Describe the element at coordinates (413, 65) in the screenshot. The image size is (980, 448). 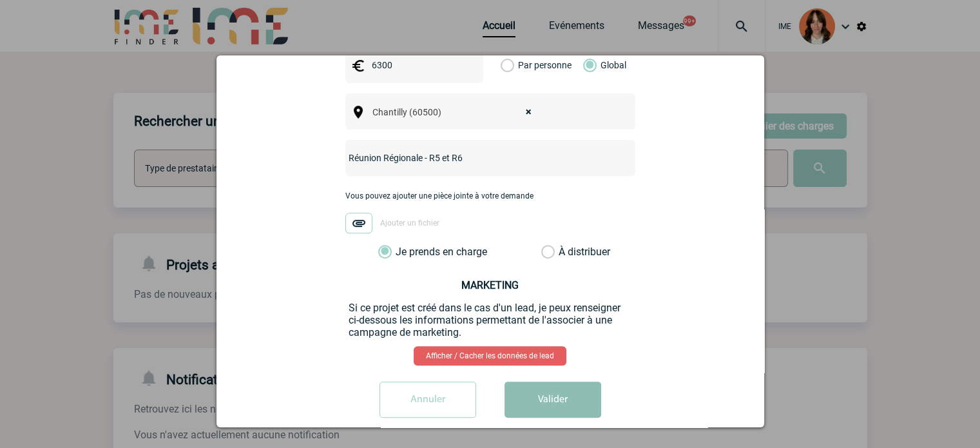
I see `input: Budget HT` at that location.